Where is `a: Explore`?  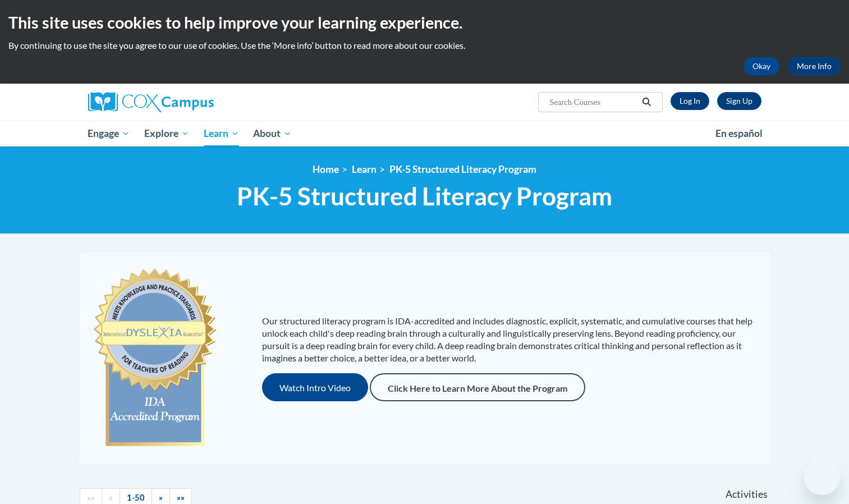
a: Explore is located at coordinates (167, 133).